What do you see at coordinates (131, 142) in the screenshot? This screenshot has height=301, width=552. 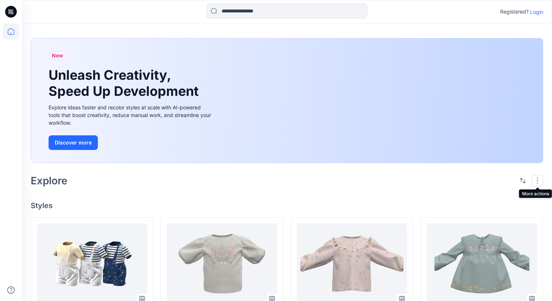 I see `a: Discover more` at bounding box center [131, 142].